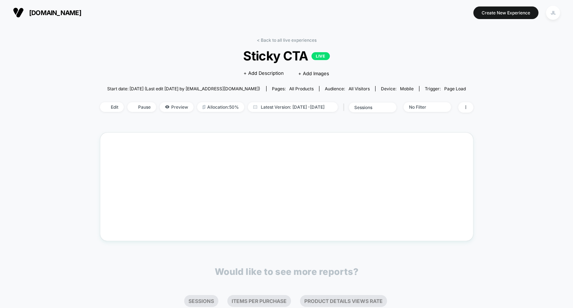  What do you see at coordinates (320, 56) in the screenshot?
I see `p: LIVE` at bounding box center [320, 56].